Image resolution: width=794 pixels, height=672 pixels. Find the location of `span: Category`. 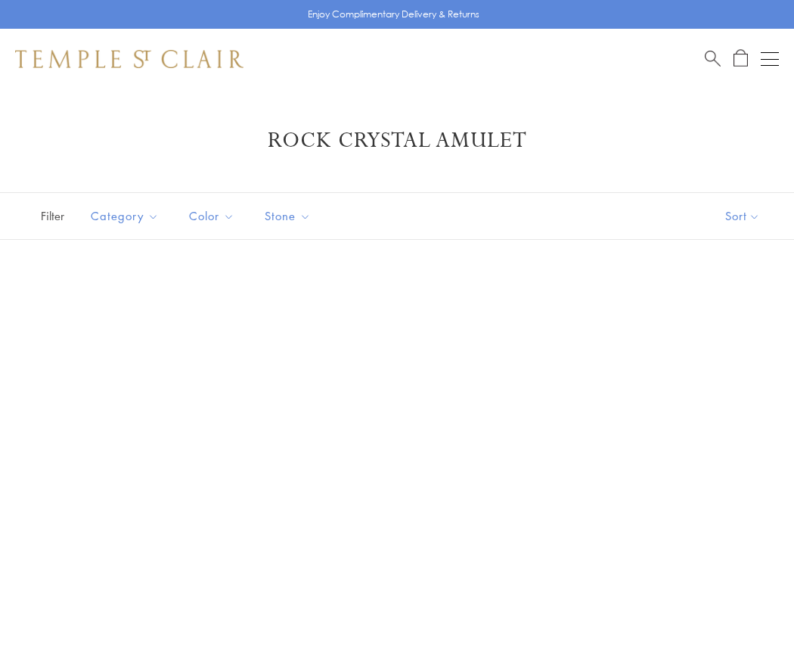

span: Category is located at coordinates (126, 216).